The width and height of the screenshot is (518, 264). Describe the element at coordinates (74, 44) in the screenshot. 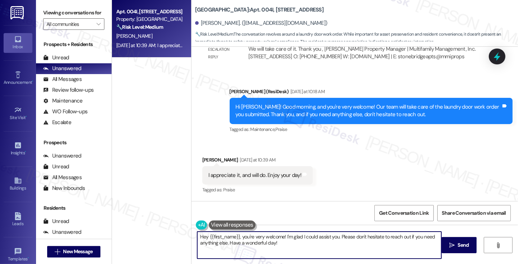

I see `div: Prospects + Residents` at that location.